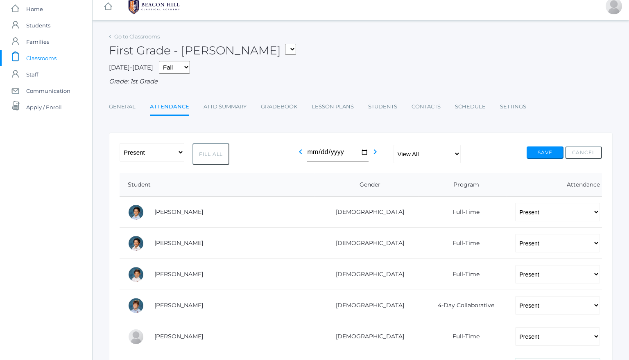  What do you see at coordinates (513, 107) in the screenshot?
I see `a: Settings` at bounding box center [513, 107].